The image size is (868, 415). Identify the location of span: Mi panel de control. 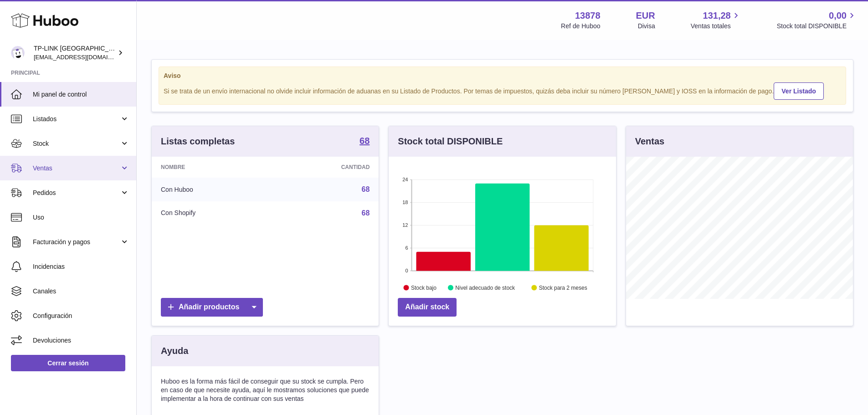
(81, 94).